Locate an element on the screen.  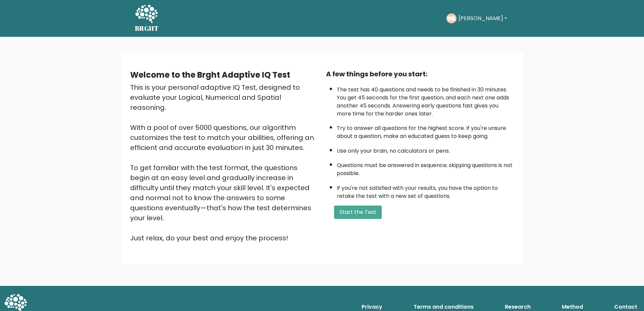
li: Questions must be answered in sequence; skipping questions is not possible. is located at coordinates (425, 168).